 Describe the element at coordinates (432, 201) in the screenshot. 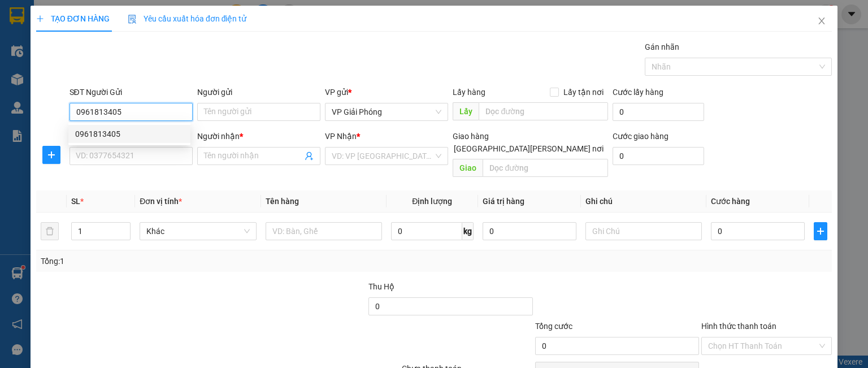

I see `span: Định lượng` at that location.